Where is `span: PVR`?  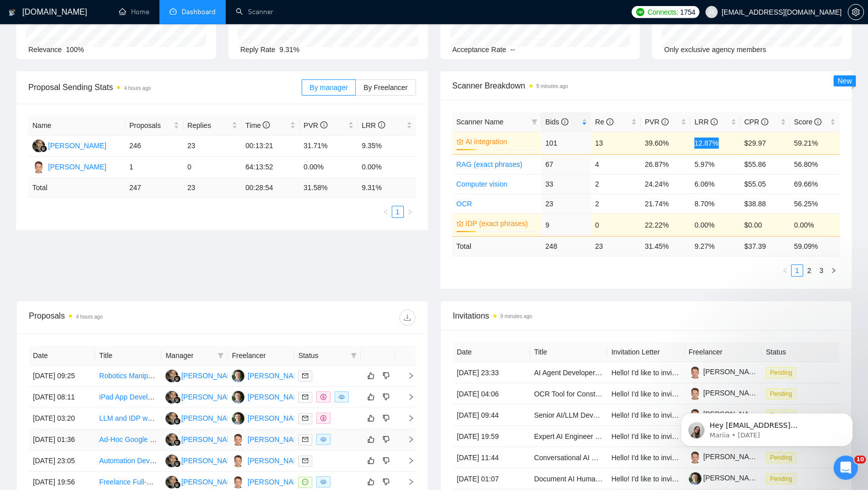 span: PVR is located at coordinates (657, 122).